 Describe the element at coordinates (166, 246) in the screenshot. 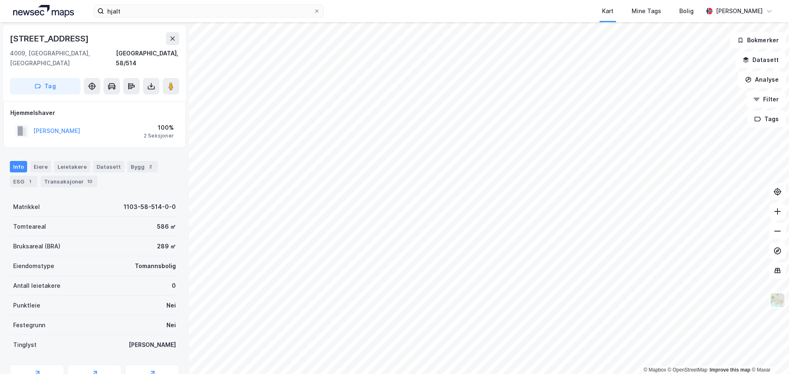

I see `div: 289 ㎡` at that location.